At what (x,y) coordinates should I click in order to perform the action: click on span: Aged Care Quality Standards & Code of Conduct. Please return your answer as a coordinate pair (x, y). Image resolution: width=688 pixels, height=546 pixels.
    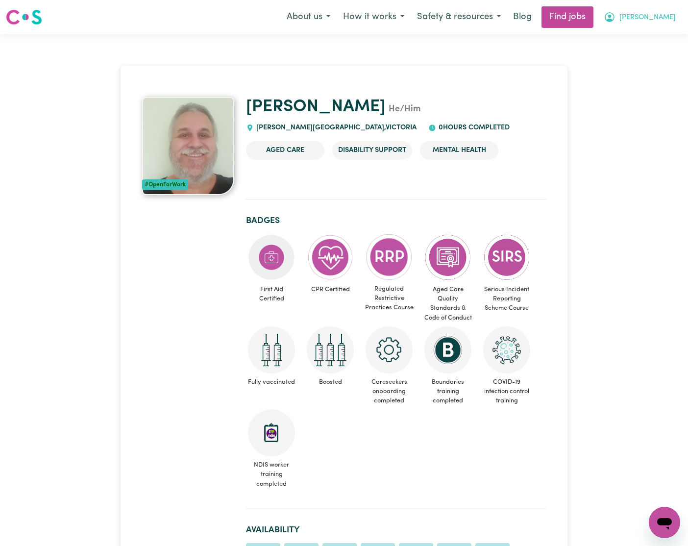
    Looking at the image, I should click on (448, 303).